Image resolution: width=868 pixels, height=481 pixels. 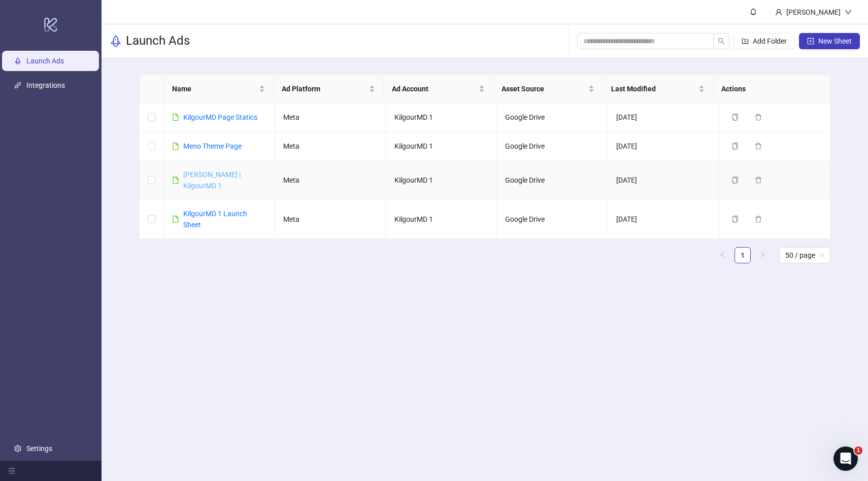 What do you see at coordinates (328, 89) in the screenshot?
I see `th: Ad Platform` at bounding box center [328, 89].